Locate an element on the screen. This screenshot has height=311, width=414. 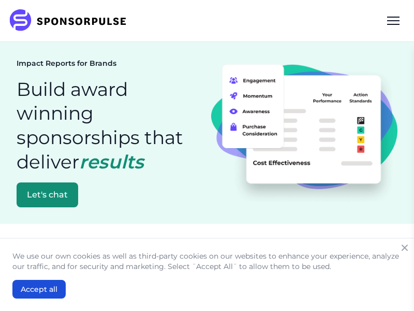
span: results is located at coordinates (111, 162).